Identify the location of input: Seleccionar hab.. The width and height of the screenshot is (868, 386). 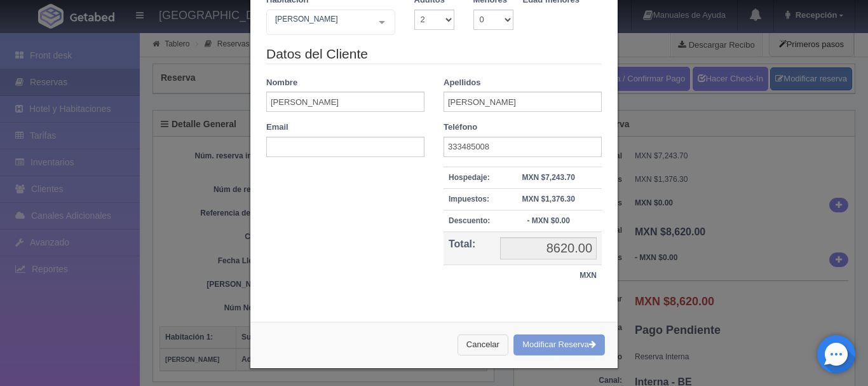
(276, 23).